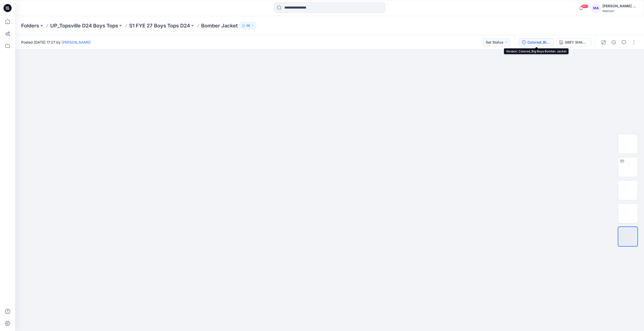  I want to click on p: S1 FYE 27 Boys Tops D24, so click(159, 26).